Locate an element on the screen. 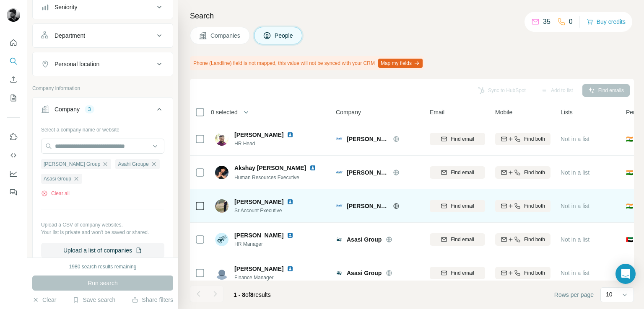 This screenshot has width=644, height=309. p: 10 is located at coordinates (609, 295).